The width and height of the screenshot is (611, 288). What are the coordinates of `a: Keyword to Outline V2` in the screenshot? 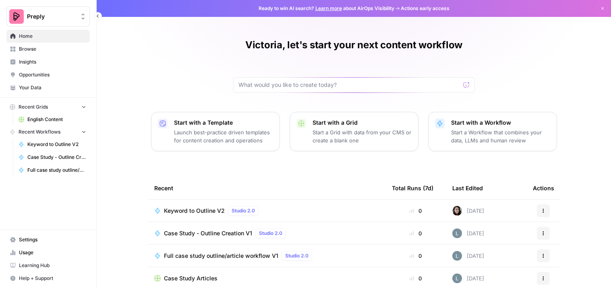 It's located at (52, 145).